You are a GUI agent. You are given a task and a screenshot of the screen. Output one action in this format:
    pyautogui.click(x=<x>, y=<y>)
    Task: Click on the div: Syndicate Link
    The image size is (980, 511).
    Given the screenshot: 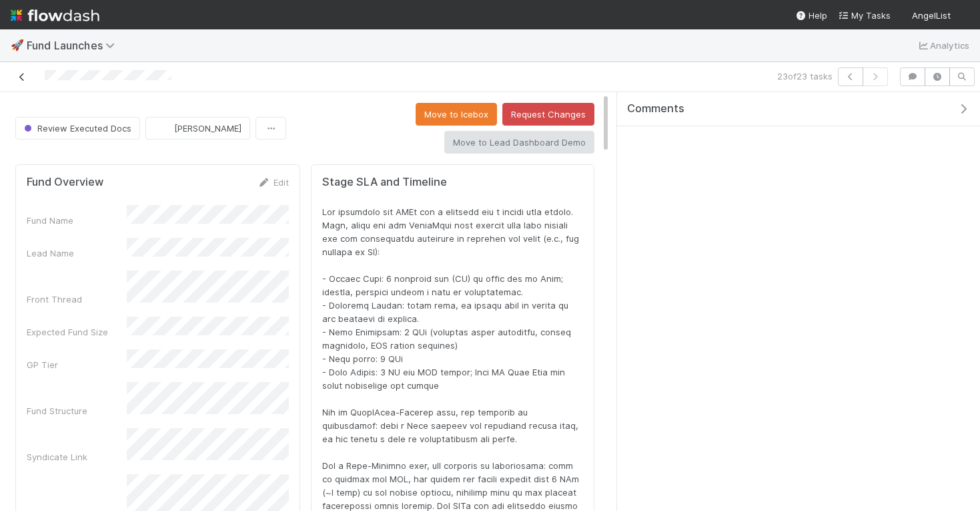 What is the action you would take?
    pyautogui.click(x=77, y=456)
    